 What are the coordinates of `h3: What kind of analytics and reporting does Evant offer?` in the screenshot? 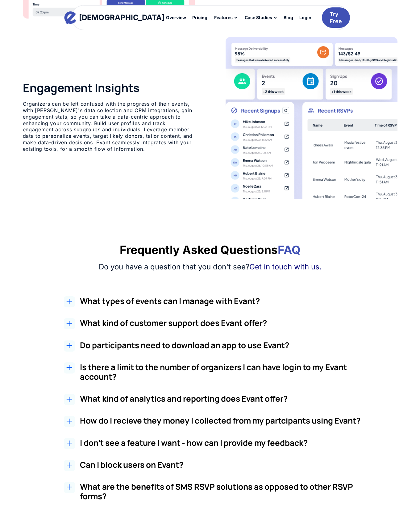 It's located at (225, 399).